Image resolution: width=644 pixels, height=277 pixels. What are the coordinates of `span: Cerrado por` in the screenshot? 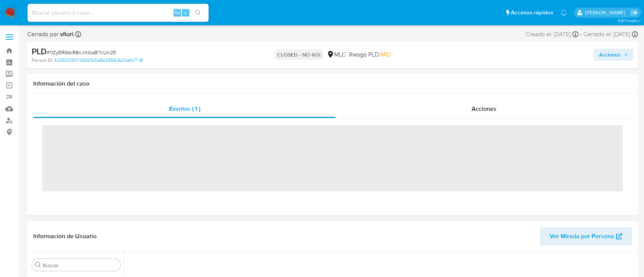 It's located at (50, 34).